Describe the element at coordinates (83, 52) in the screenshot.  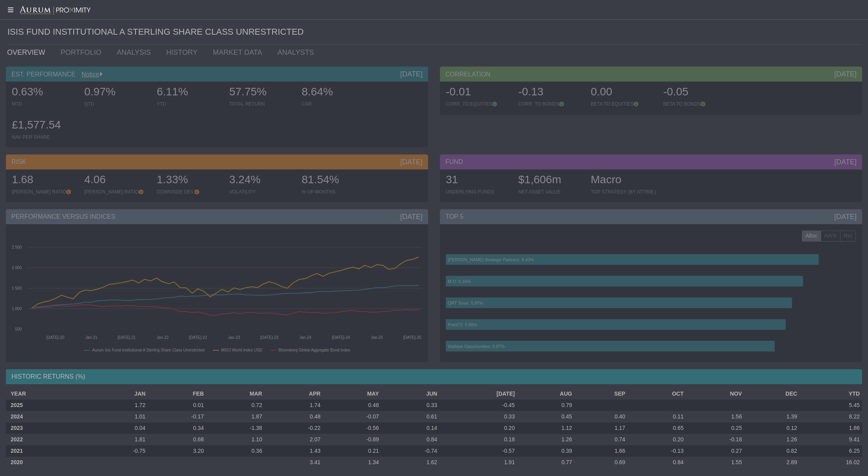
I see `a: PORTFOLIO` at that location.